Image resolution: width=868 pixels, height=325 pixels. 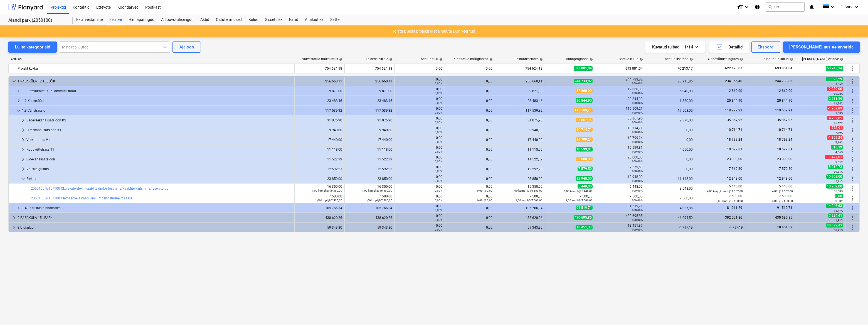 I want to click on span: 12 948,00, so click(x=735, y=179).